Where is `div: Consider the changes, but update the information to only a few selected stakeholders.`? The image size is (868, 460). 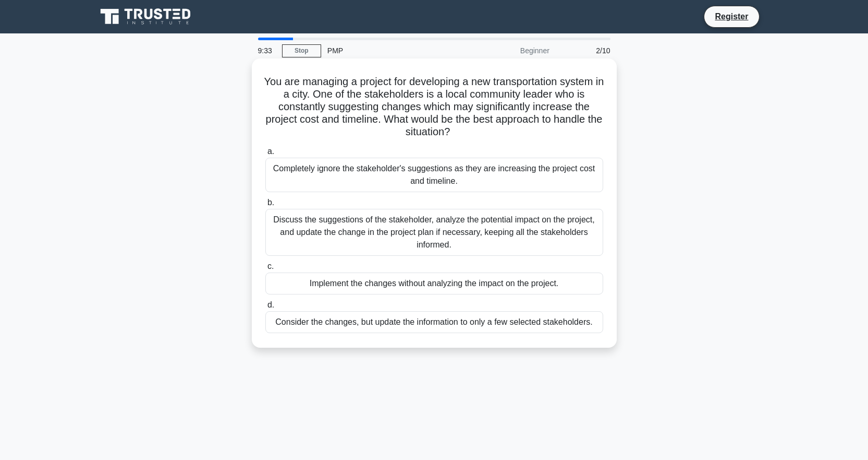
div: Consider the changes, but update the information to only a few selected stakeholders. is located at coordinates (434, 322).